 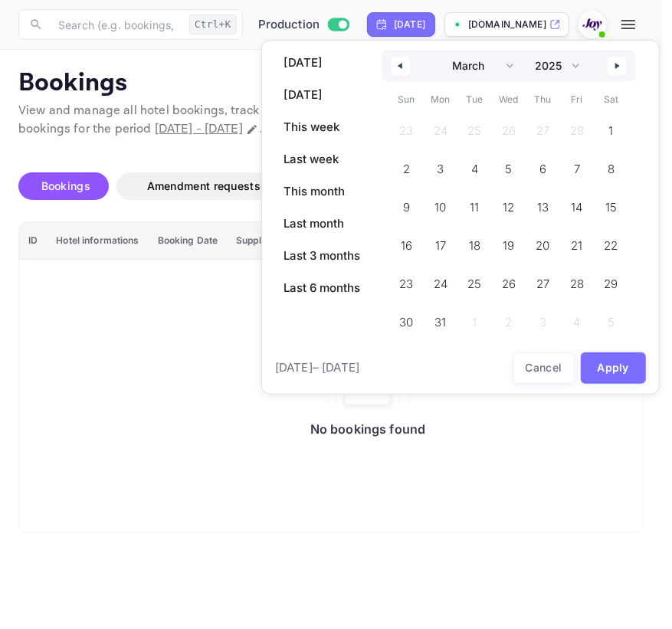 What do you see at coordinates (441, 319) in the screenshot?
I see `button: 31` at bounding box center [441, 319].